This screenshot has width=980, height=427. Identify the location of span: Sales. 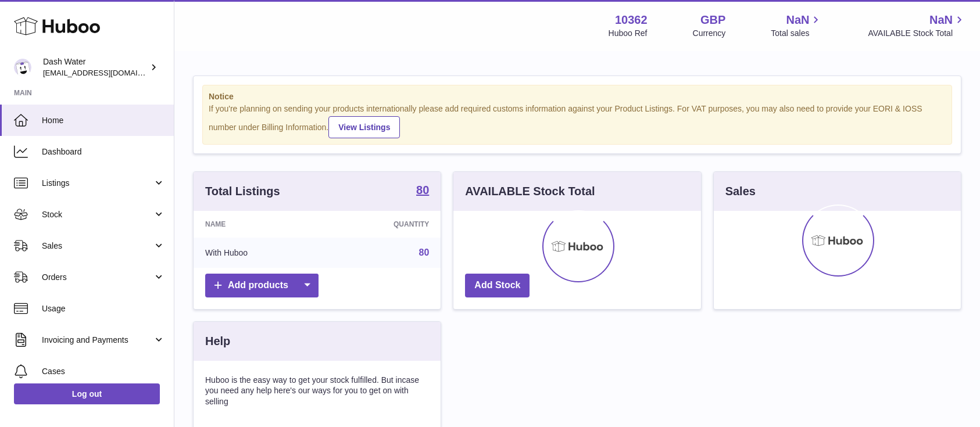
(97, 246).